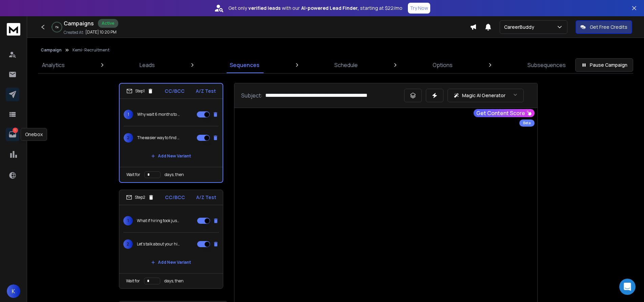 This screenshot has height=302, width=644. I want to click on p: Schedule, so click(346, 65).